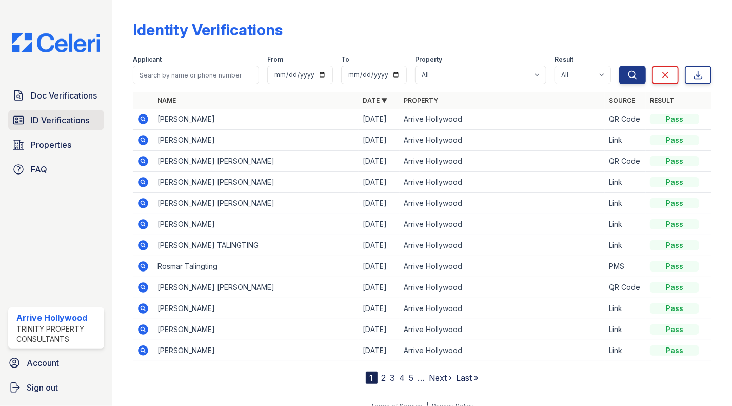 Image resolution: width=732 pixels, height=406 pixels. I want to click on a: Properties, so click(56, 145).